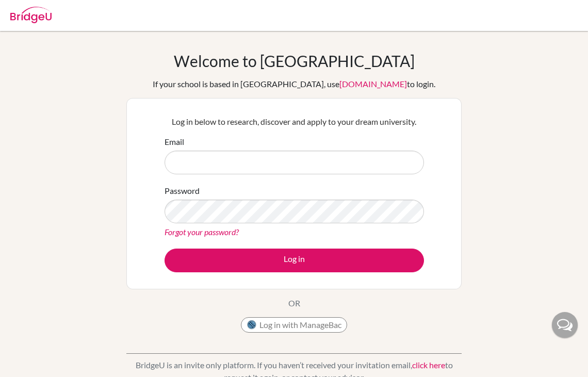 This screenshot has height=377, width=588. I want to click on button: Log in with ManageBac, so click(294, 325).